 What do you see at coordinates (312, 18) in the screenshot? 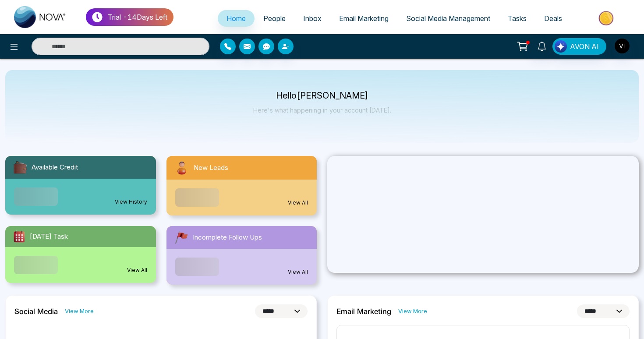
I see `span: Inbox` at bounding box center [312, 18].